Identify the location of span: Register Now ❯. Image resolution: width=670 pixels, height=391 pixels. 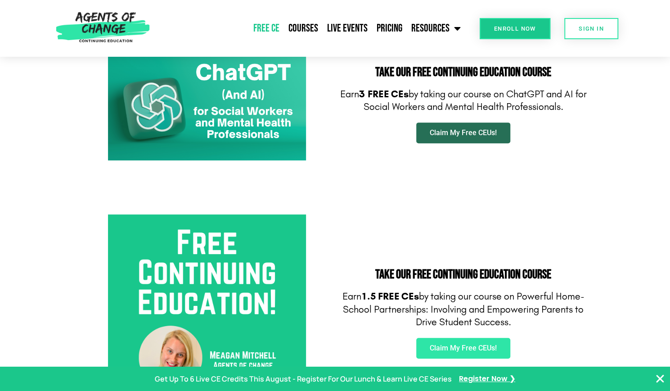
(487, 379).